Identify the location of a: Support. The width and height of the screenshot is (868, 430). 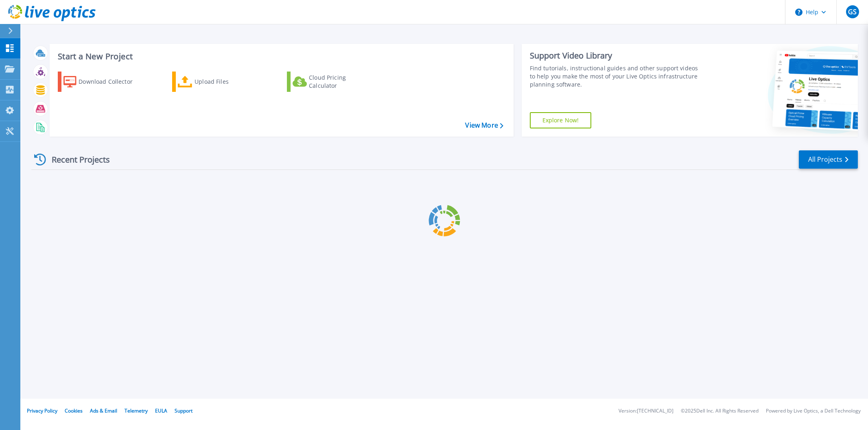
(184, 411).